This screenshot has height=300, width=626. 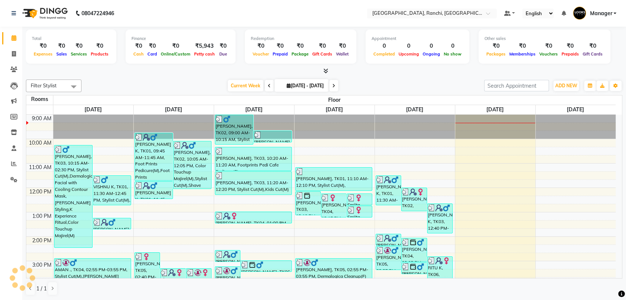 I want to click on span: Prepaids, so click(x=570, y=54).